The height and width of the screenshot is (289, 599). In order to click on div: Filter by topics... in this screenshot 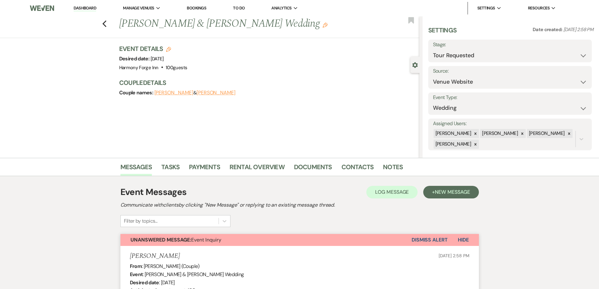, I will do `click(140, 221)`.